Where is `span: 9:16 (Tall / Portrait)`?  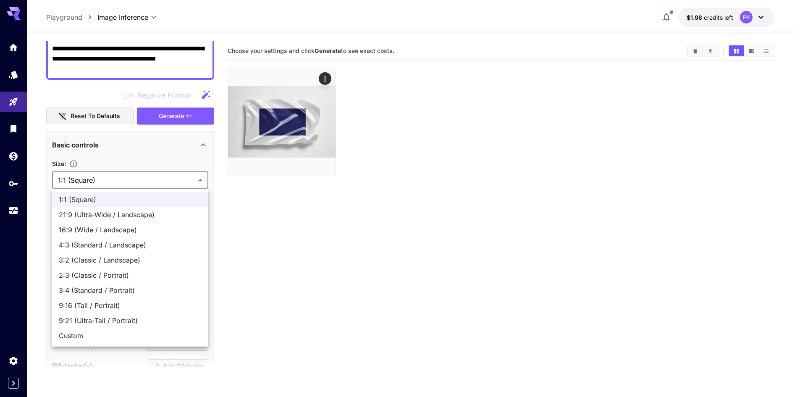
span: 9:16 (Tall / Portrait) is located at coordinates (130, 305).